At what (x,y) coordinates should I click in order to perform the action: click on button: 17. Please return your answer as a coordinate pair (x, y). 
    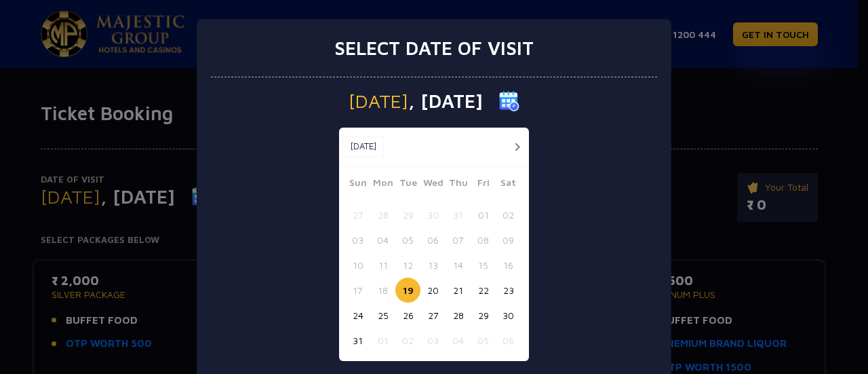
    Looking at the image, I should click on (357, 289).